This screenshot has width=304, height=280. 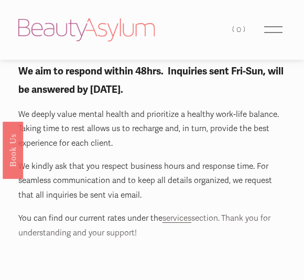 What do you see at coordinates (177, 218) in the screenshot?
I see `a: services` at bounding box center [177, 218].